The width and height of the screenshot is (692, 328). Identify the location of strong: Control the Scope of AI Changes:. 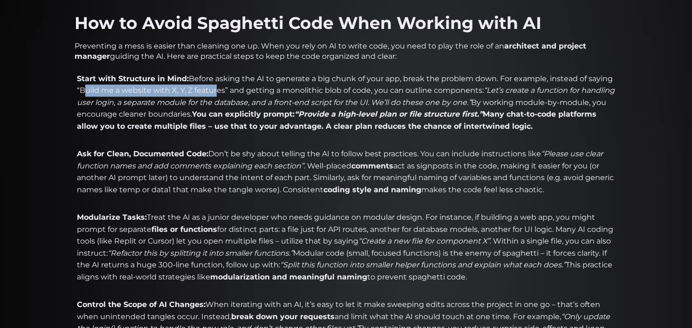
(141, 304).